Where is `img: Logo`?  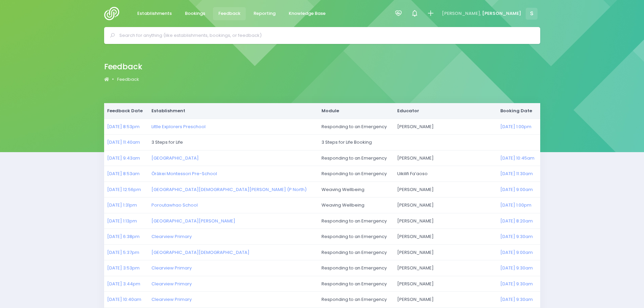
img: Logo is located at coordinates (114, 13).